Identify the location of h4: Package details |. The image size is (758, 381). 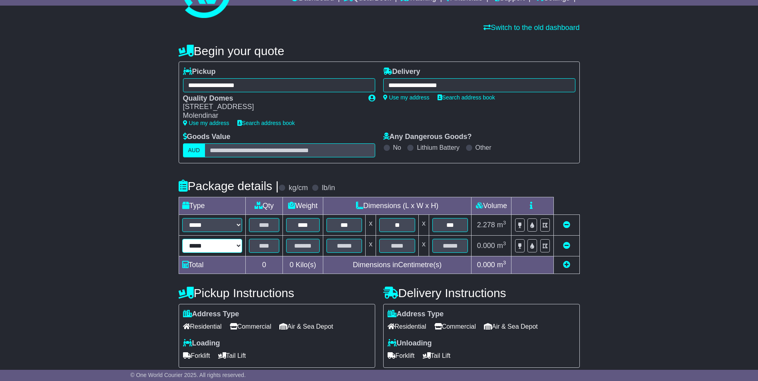
(229, 186).